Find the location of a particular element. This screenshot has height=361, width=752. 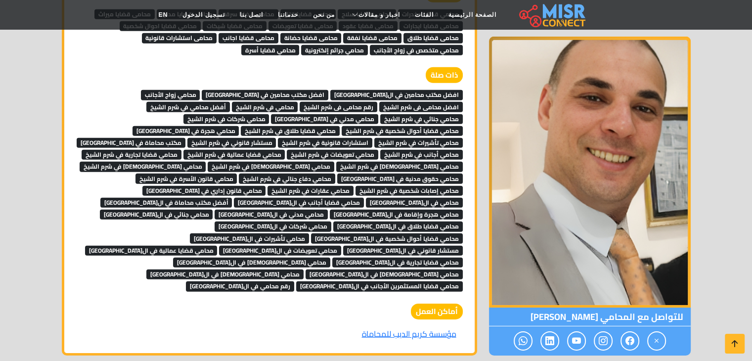

span: محامي جنائي في شرم الشيخ is located at coordinates (421, 119).